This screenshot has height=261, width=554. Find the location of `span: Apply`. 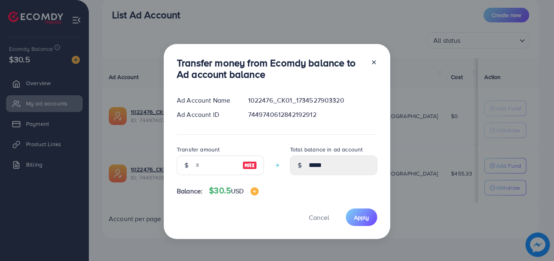

span: Apply is located at coordinates (361, 217).